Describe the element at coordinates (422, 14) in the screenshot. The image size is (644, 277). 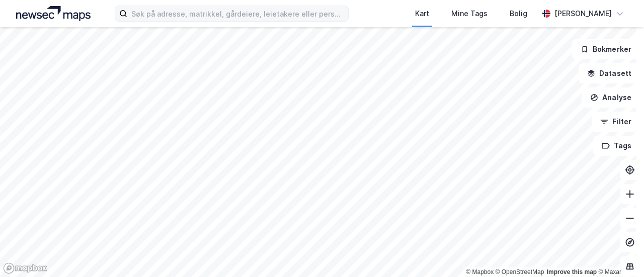
I see `div: Kart` at that location.